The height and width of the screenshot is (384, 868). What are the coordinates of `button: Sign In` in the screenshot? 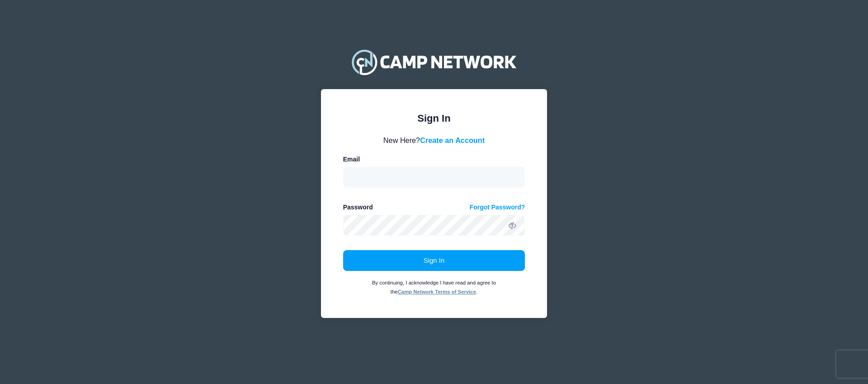 It's located at (434, 260).